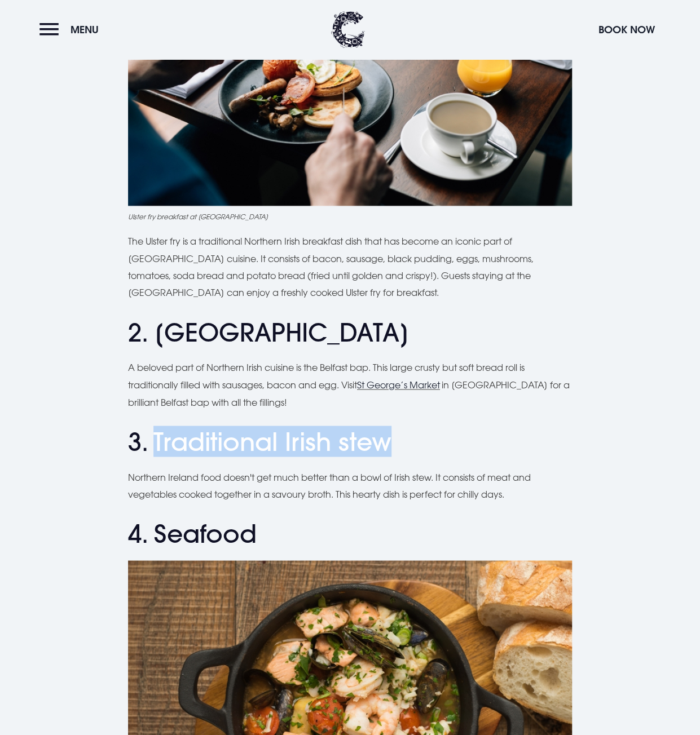 Image resolution: width=700 pixels, height=735 pixels. I want to click on span: Menu, so click(84, 30).